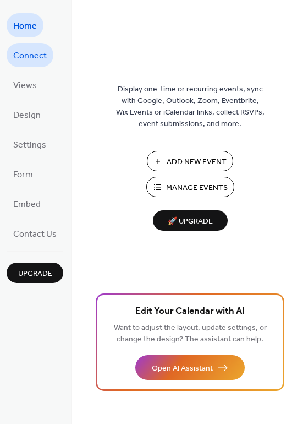 Image resolution: width=308 pixels, height=424 pixels. I want to click on a: Connect, so click(30, 55).